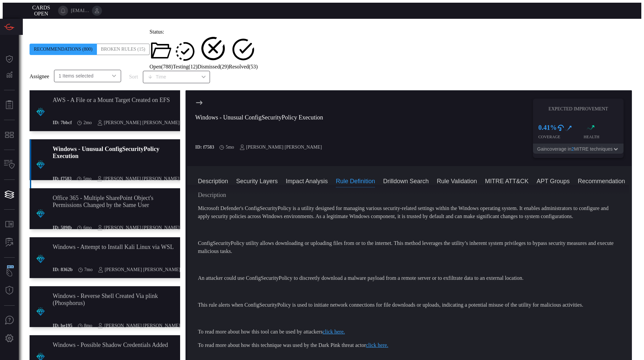  Describe the element at coordinates (578, 149) in the screenshot. I see `button: Gaincoverage in2MITRE techniques` at that location.